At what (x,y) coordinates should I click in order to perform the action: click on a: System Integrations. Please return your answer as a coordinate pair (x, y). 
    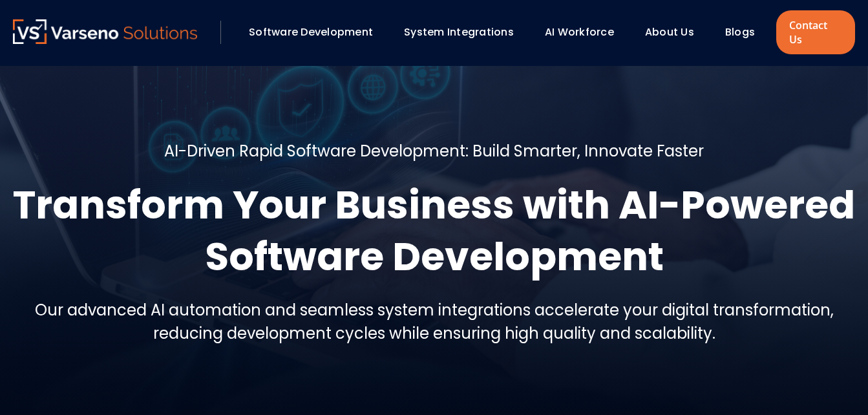
    Looking at the image, I should click on (459, 31).